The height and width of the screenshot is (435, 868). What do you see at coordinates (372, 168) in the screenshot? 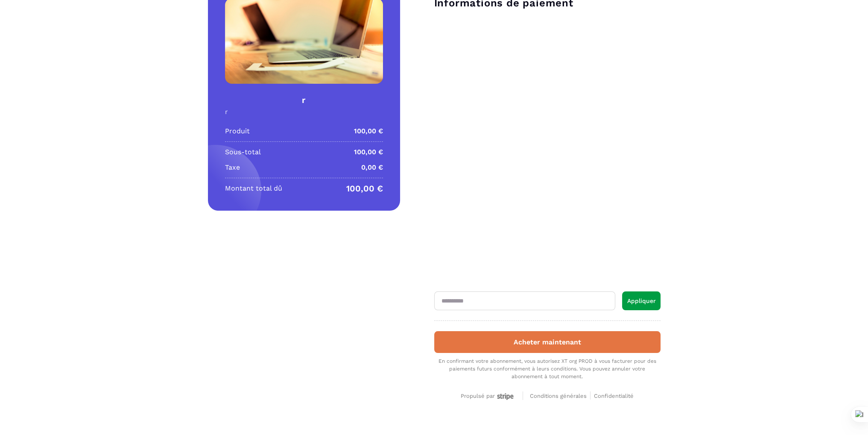
I see `p: 0,00 €` at bounding box center [372, 168].